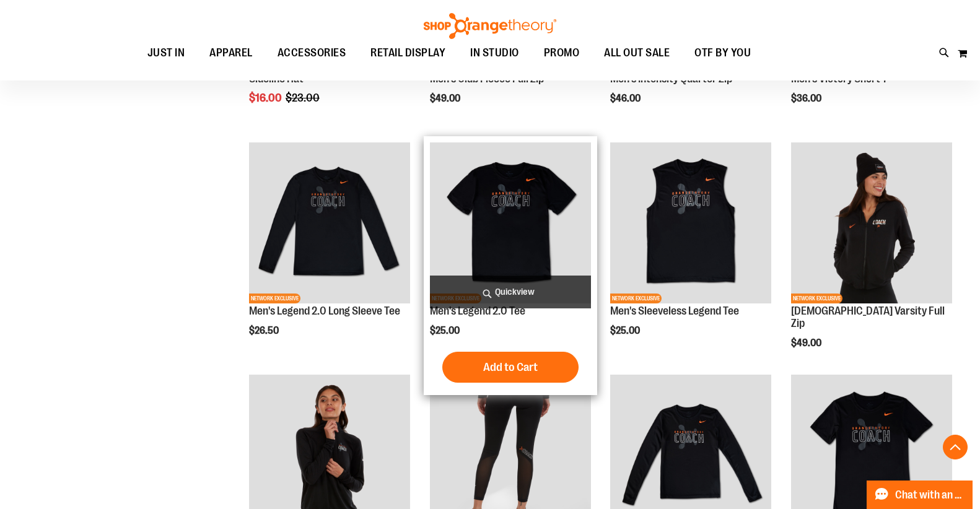 The image size is (980, 509). Describe the element at coordinates (626, 98) in the screenshot. I see `span: $46.00` at that location.